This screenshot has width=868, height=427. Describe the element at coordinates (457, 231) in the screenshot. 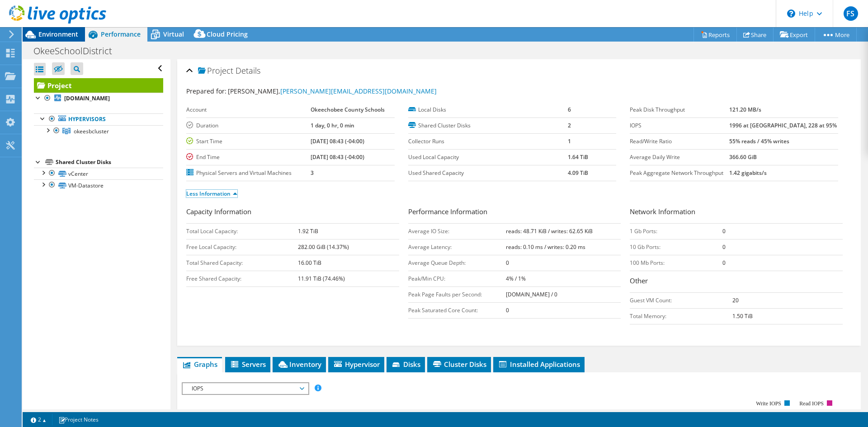

I see `td: Average IO Size:` at that location.